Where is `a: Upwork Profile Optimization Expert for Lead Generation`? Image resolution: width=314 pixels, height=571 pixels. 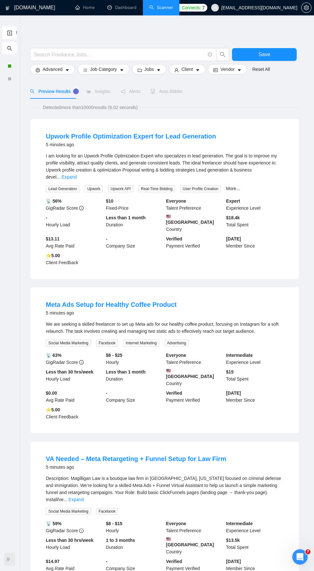
a: Upwork Profile Optimization Expert for Lead Generation is located at coordinates (131, 136).